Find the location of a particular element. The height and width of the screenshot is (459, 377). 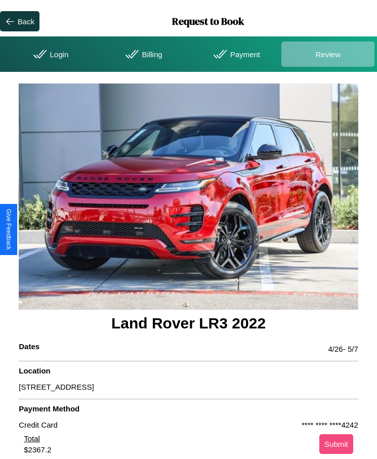

button: Submit is located at coordinates (336, 444).